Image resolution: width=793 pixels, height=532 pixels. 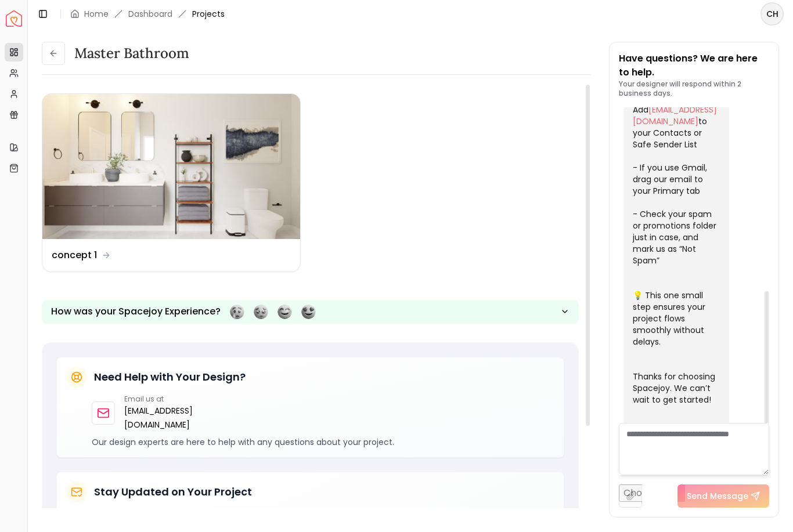 What do you see at coordinates (310, 311) in the screenshot?
I see `button: How was your Spacejoy Experience?Feeling terribleFeeling badFeeling goodFeeling awesome` at bounding box center [310, 311].